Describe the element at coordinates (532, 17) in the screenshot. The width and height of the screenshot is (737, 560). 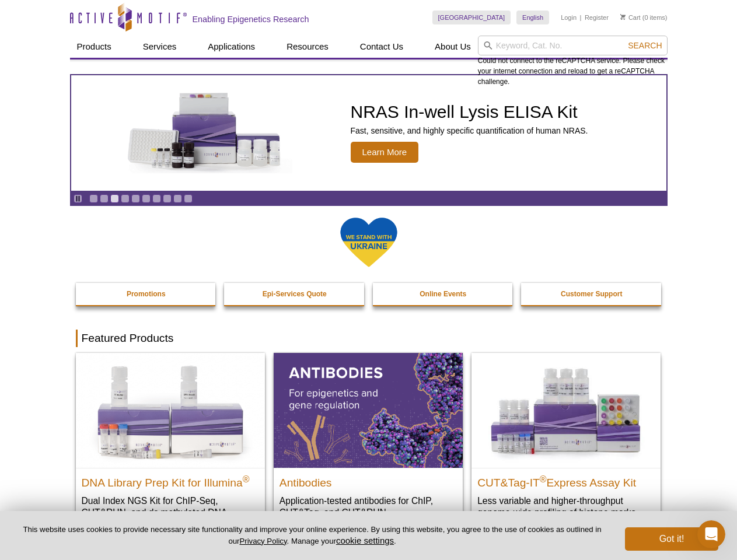
I see `a: English` at that location.